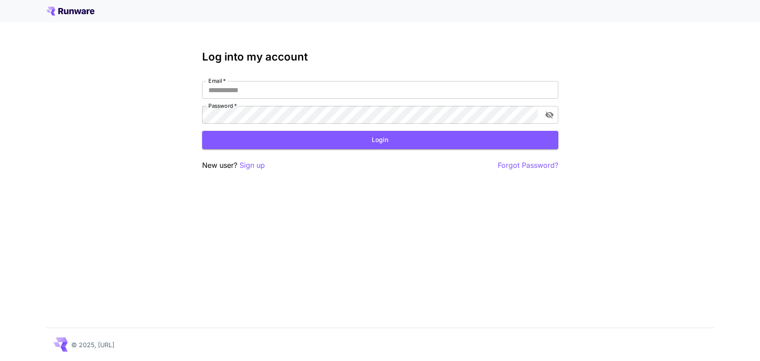 This screenshot has height=361, width=760. Describe the element at coordinates (380, 140) in the screenshot. I see `button: Login` at that location.